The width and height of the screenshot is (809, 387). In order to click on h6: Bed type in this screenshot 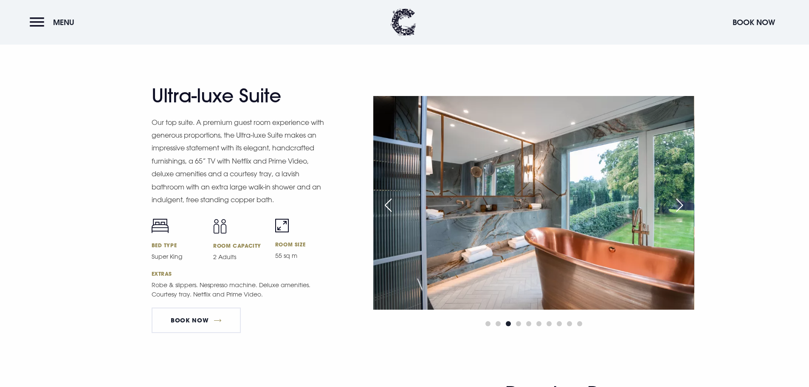, I will do `click(177, 245)`.